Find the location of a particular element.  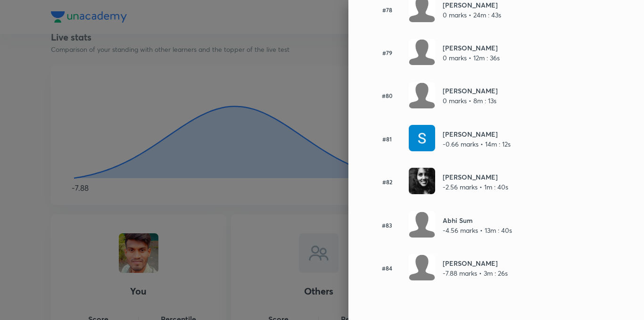

p: -7.88 marks • 3m : 26s is located at coordinates (475, 273).